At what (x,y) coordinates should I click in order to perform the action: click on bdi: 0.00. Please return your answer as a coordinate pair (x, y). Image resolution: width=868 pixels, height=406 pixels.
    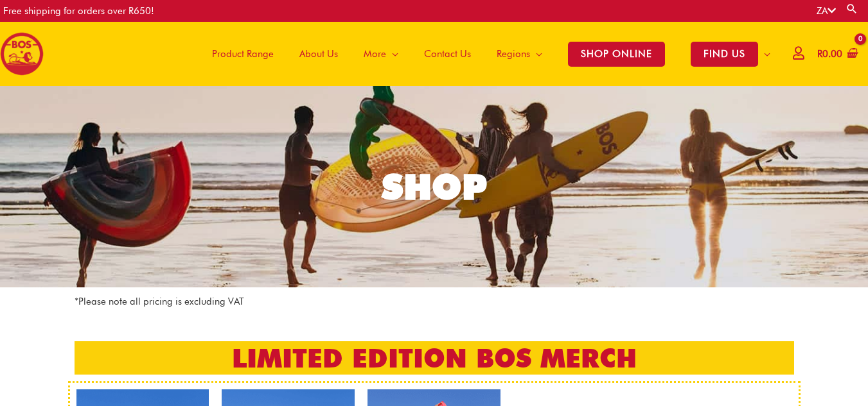
    Looking at the image, I should click on (829, 54).